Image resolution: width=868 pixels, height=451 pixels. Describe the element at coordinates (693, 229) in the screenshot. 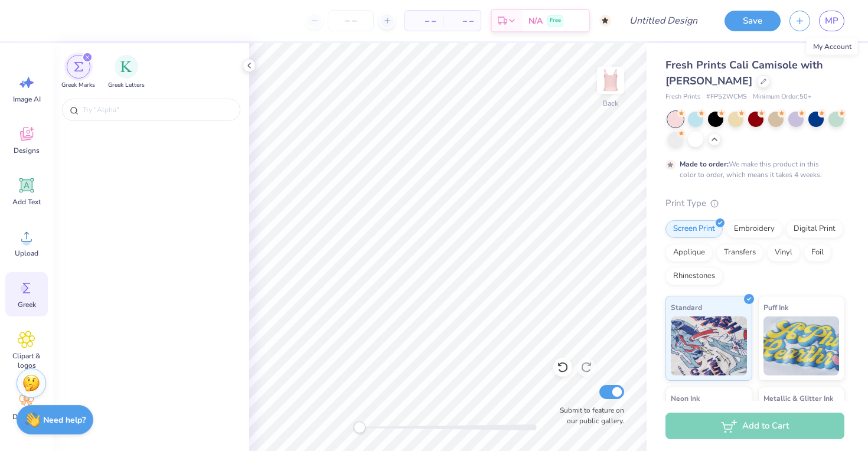

I see `div: Screen Print` at that location.